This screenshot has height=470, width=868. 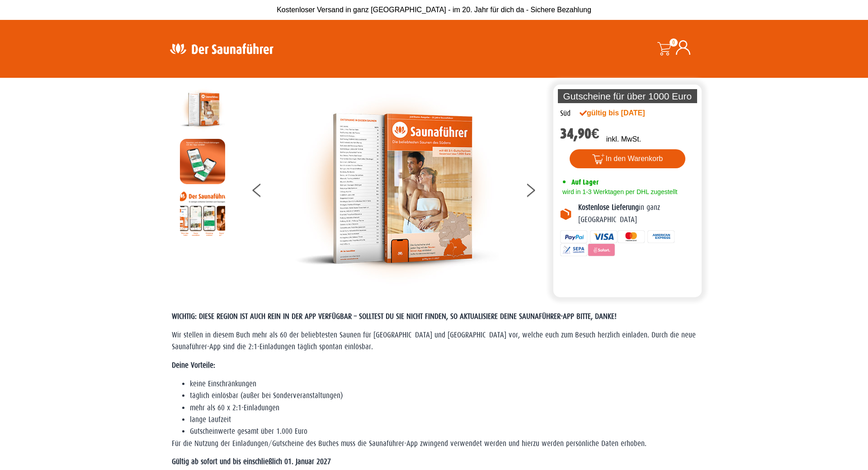 What do you see at coordinates (434, 444) in the screenshot?
I see `p: Für die Nutzung der Einladungen/Gutscheine des Buches muss die Saunaführer-App zwingend verwendet...` at bounding box center [434, 444].